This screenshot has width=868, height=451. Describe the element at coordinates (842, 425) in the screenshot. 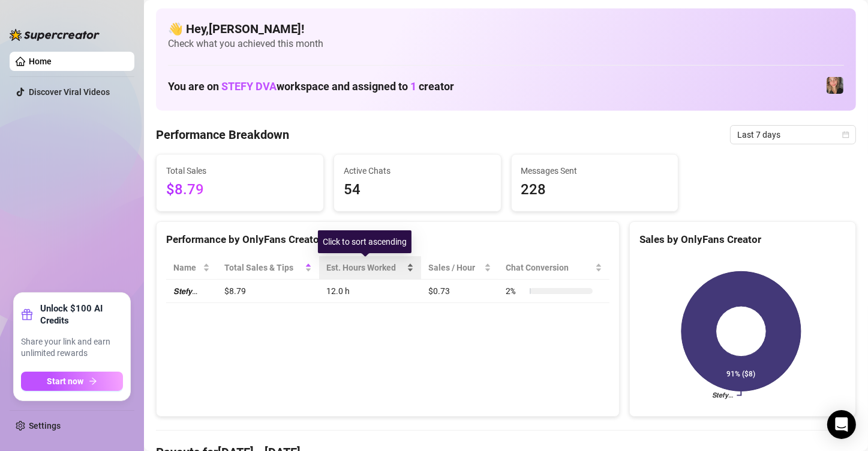

I see `div: Open Intercom Messenger` at that location.